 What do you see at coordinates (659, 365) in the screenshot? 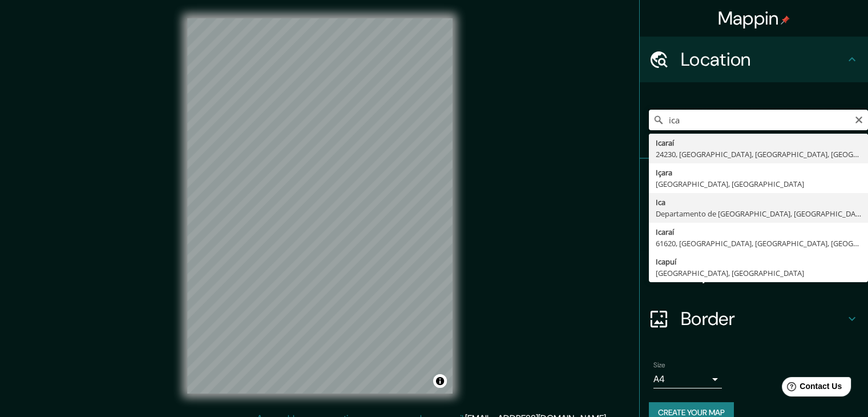
I see `label: Size` at bounding box center [659, 365].